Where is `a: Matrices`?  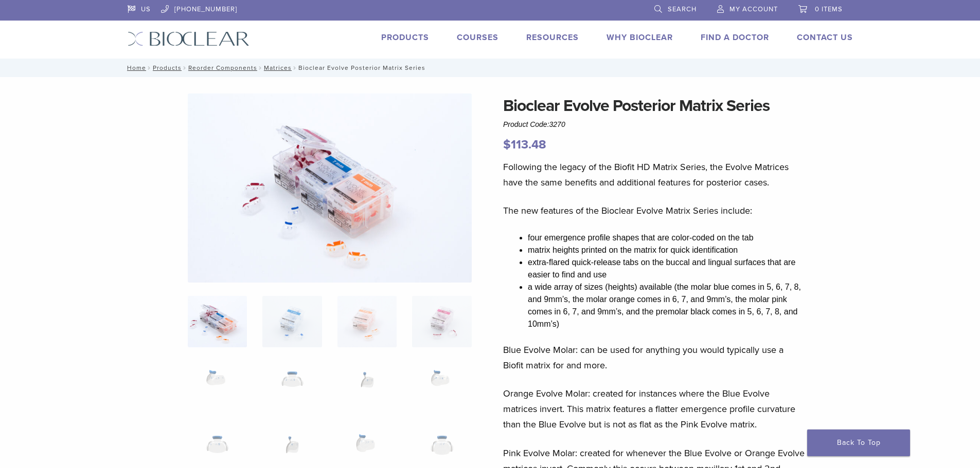 a: Matrices is located at coordinates (278, 68).